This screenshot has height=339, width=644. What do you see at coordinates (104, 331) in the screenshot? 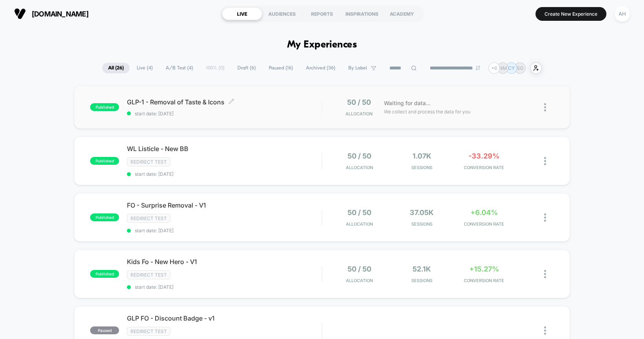
I see `span: paused` at bounding box center [104, 331].